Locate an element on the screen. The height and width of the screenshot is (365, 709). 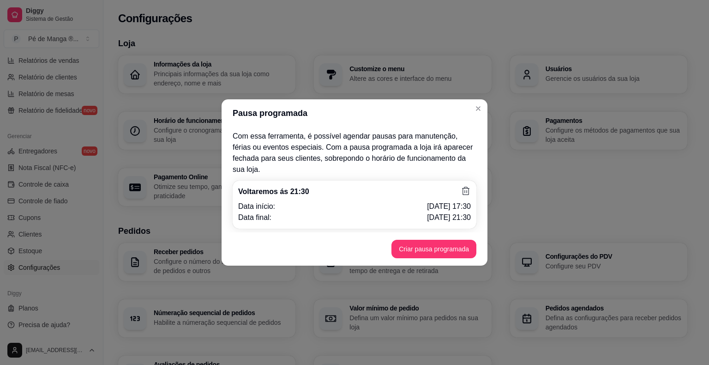
button: Close is located at coordinates (478, 108).